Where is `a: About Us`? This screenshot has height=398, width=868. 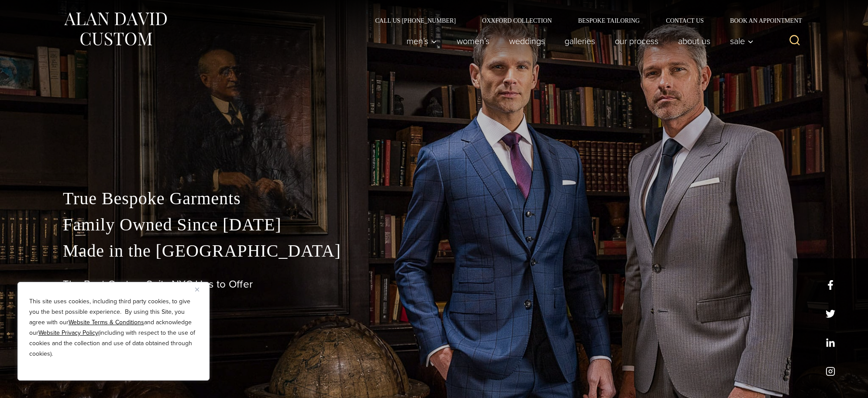 a: About Us is located at coordinates (694, 41).